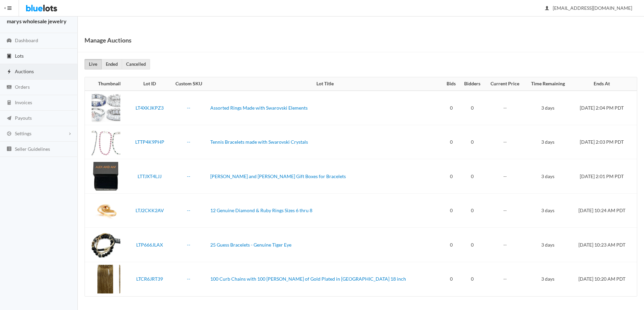  I want to click on th: Ends At, so click(603, 84).